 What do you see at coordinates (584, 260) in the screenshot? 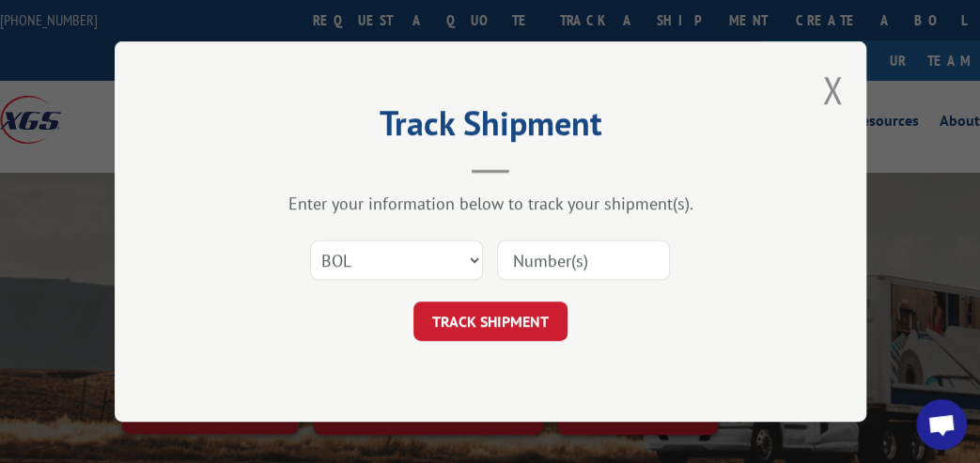
I see `input: Number(s)` at bounding box center [584, 260].